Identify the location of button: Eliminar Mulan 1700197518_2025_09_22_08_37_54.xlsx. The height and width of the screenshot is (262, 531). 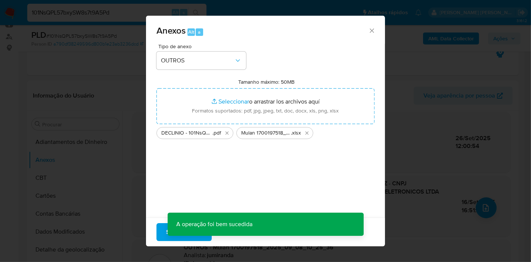
(307, 133).